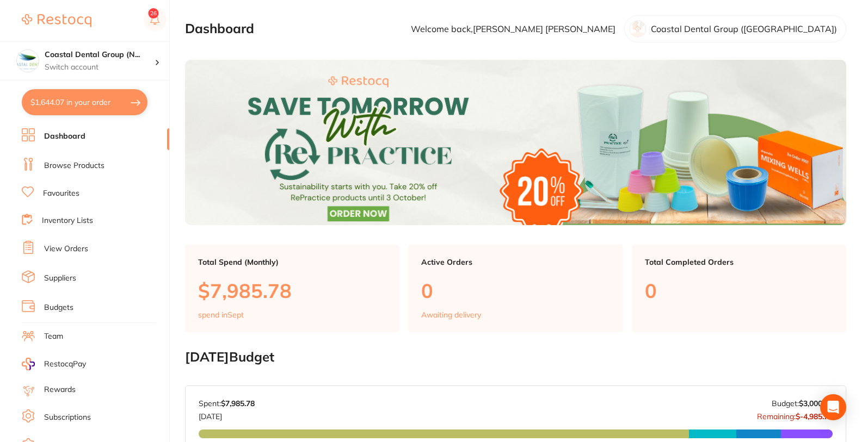 The height and width of the screenshot is (442, 868). I want to click on strong: $-4,985.78, so click(814, 416).